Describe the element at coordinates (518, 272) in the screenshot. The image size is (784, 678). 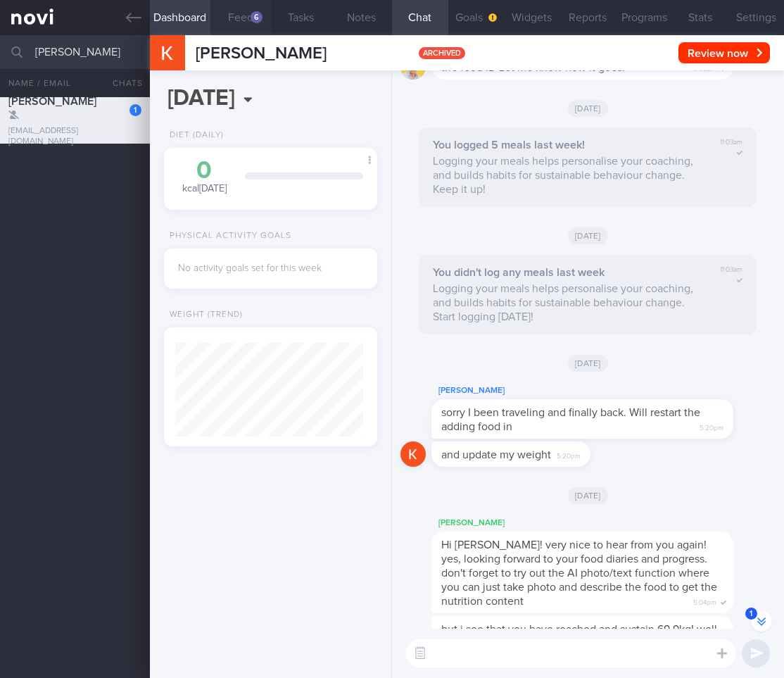
I see `strong: You didn't log any meals last week` at that location.